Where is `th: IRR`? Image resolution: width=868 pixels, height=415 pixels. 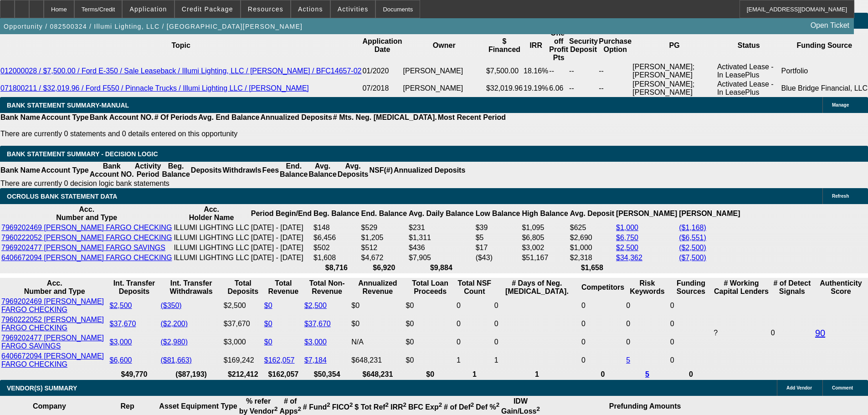
th: IRR is located at coordinates (535, 46).